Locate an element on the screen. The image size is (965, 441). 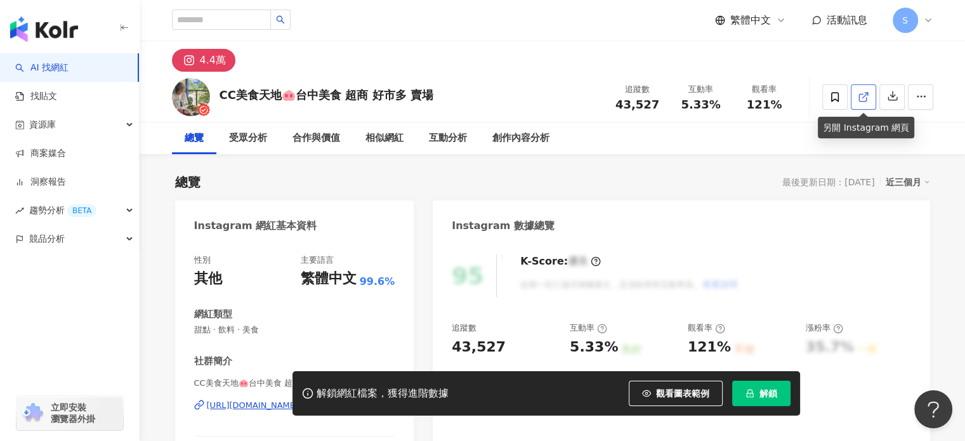
button: 解鎖 is located at coordinates (761, 393).